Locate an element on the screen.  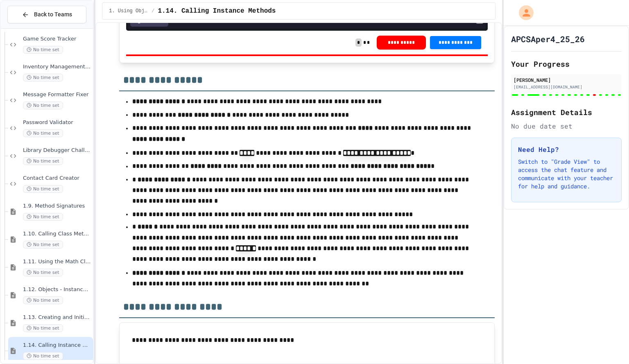
p: Switch to "Grade View" to access the chat feature and communicate with your teacher for help and ... is located at coordinates (566, 174).